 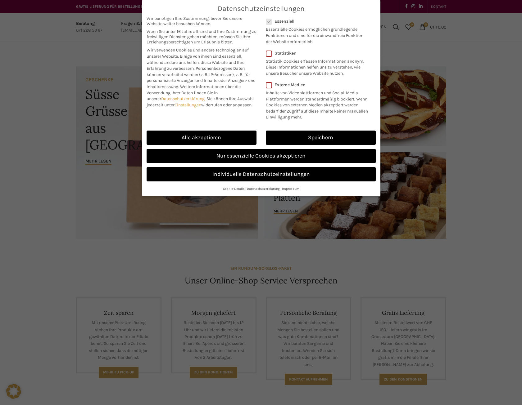 I want to click on a: Speichern, so click(x=321, y=138).